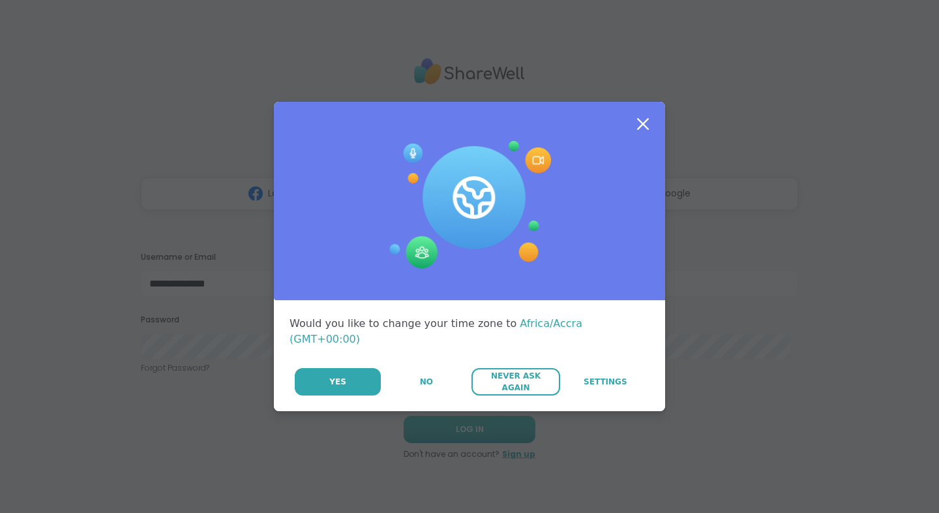 The height and width of the screenshot is (513, 939). I want to click on span: No, so click(427, 382).